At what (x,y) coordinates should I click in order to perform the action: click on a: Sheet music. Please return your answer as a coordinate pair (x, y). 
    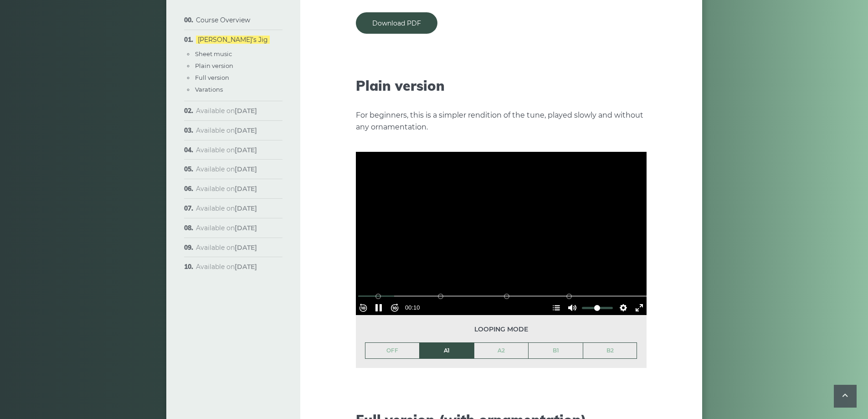
    Looking at the image, I should click on (213, 54).